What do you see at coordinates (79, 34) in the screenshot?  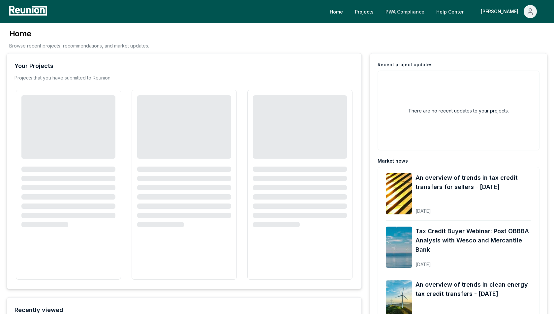 I see `h3: Home` at bounding box center [79, 34].